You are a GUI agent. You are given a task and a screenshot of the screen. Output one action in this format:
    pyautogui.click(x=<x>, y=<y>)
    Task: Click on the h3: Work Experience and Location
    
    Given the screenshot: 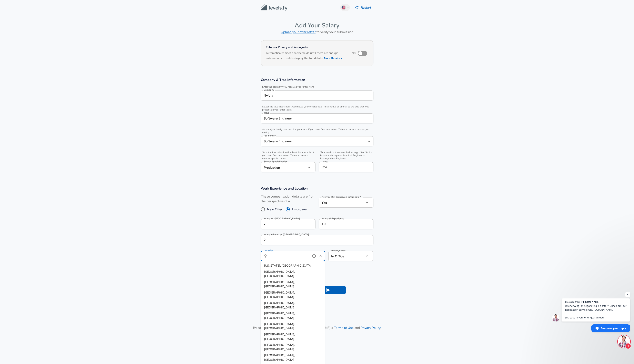 What is the action you would take?
    pyautogui.click(x=317, y=188)
    